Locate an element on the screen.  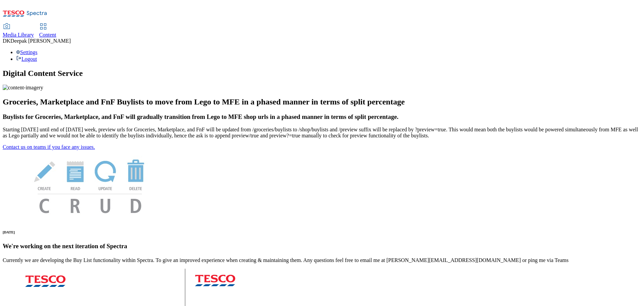
a: Contact us on teams if you face any issues. is located at coordinates (49, 147).